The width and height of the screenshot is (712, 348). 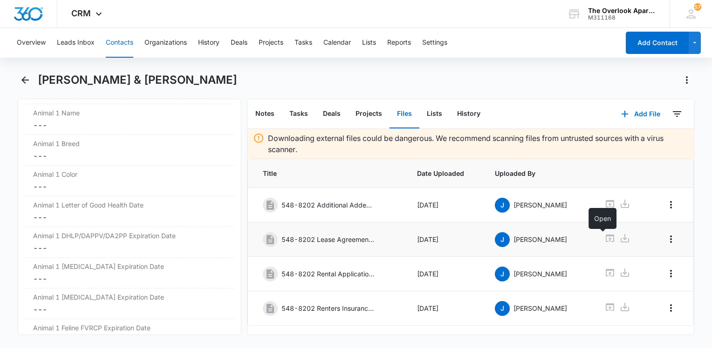 I want to click on span: Date Uploaded, so click(x=444, y=173).